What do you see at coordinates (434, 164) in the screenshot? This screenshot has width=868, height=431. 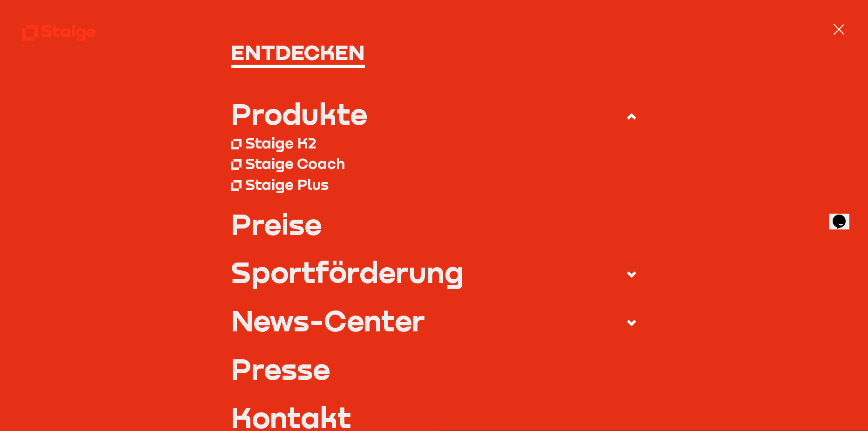 I see `a: Staige Coach` at bounding box center [434, 164].